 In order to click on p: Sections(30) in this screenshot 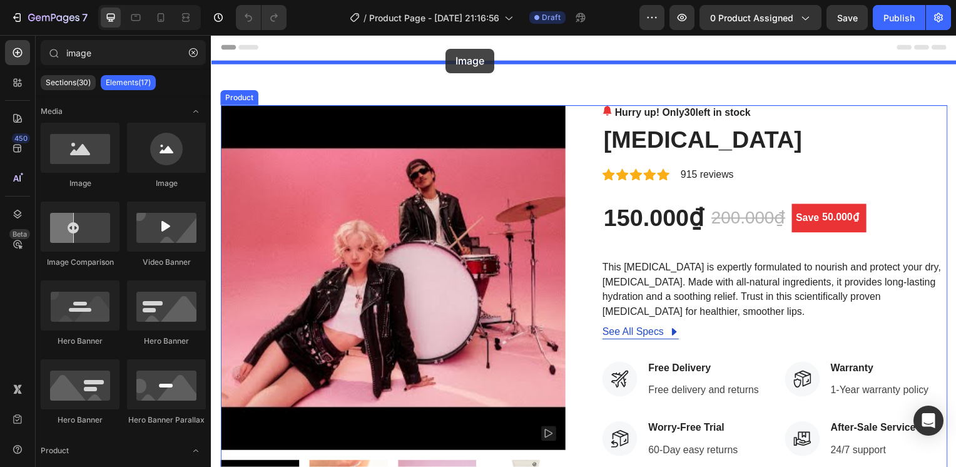, I will do `click(68, 83)`.